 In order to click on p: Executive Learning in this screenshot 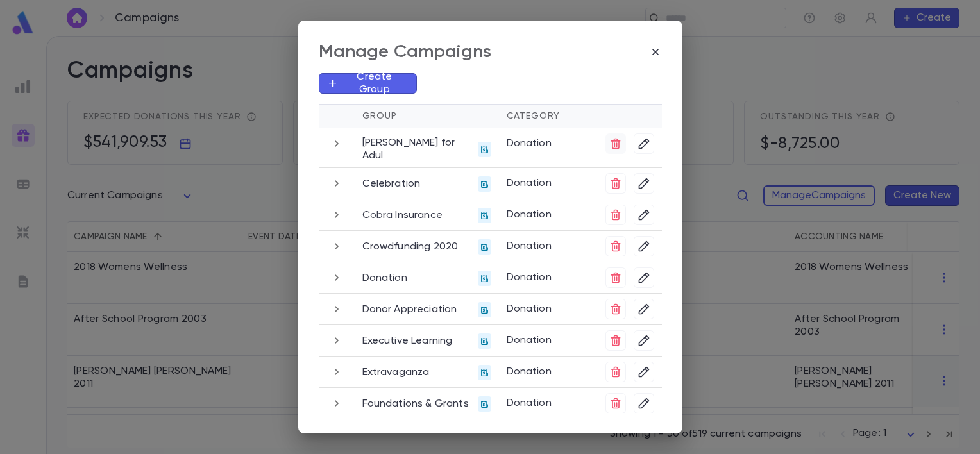, I will do `click(407, 342)`.